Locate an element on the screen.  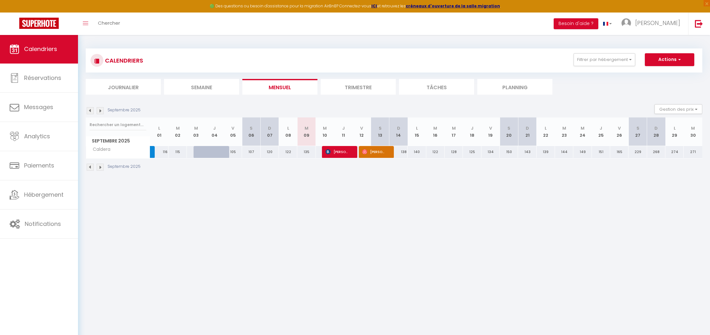
div: 271 is located at coordinates (693, 152).